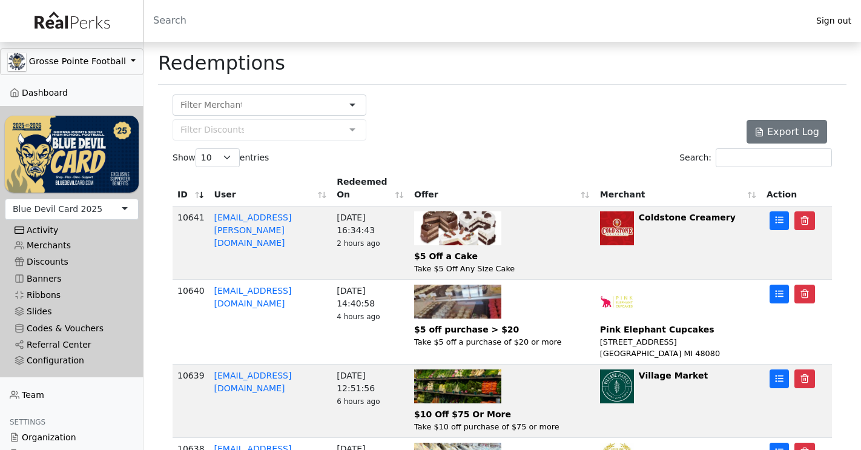 The image size is (861, 450). I want to click on th: Offer: activate to sort column ascending, so click(502, 188).